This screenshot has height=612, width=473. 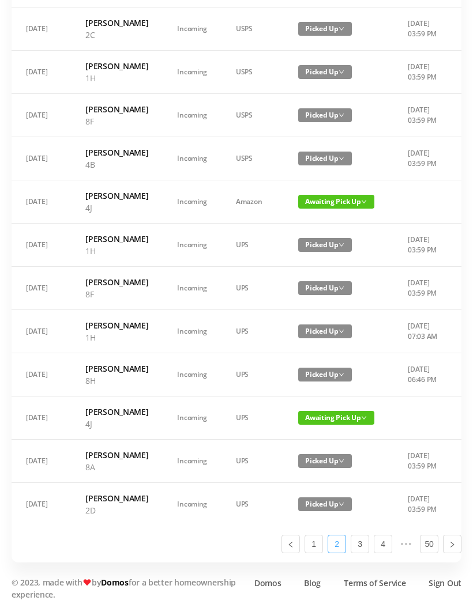 I want to click on a: Terms of Service, so click(x=374, y=583).